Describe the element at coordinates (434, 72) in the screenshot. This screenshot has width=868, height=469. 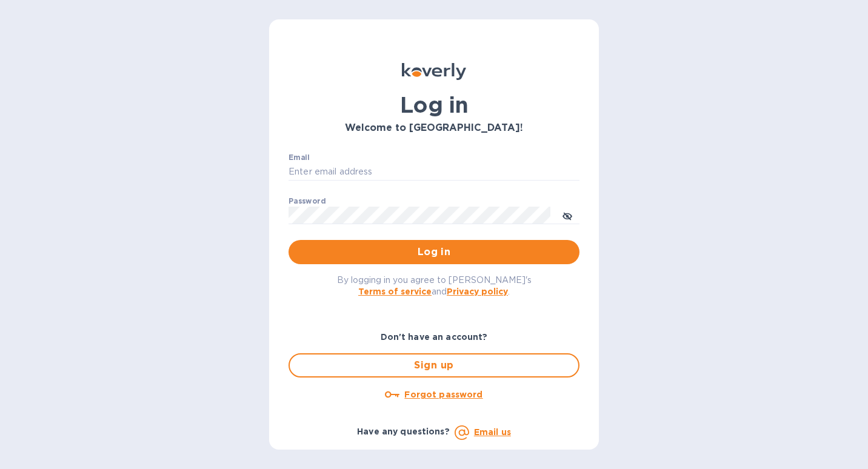
I see `img: Koverly` at that location.